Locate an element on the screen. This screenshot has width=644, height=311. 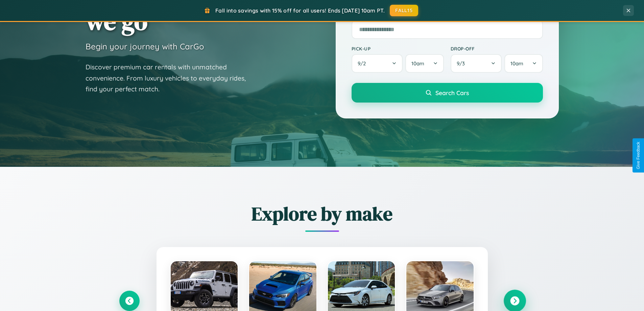
p: Discover premium car rentals with unmatched convenience. From luxury vehicles to everyday rides, ... is located at coordinates (170, 78).